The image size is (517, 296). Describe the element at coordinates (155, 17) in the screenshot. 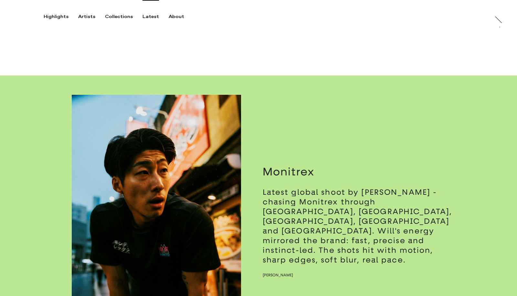

I see `button: Latest` at that location.